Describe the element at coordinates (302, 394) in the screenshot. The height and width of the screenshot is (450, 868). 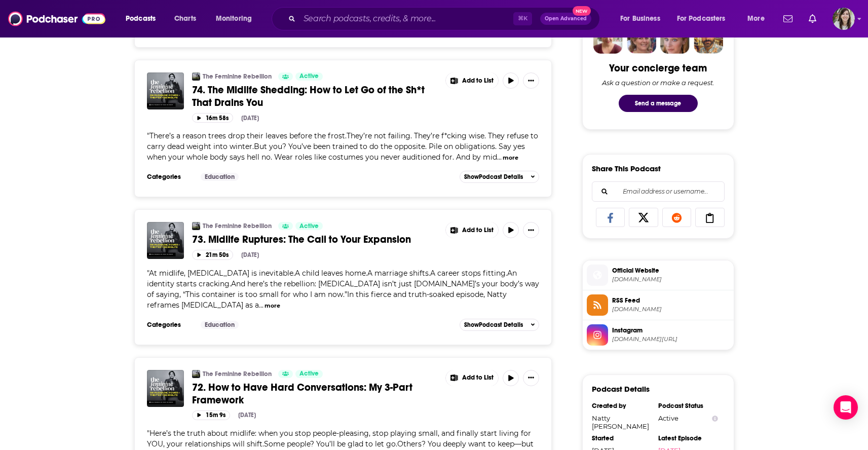
I see `span: 72. How to Have Hard Conversations: My 3-Part Framework` at that location.